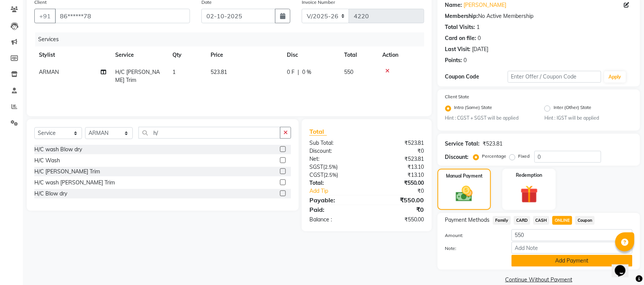 This screenshot has height=285, width=644. What do you see at coordinates (489, 118) in the screenshot?
I see `small: Hint : CGST + SGST will be applied` at bounding box center [489, 118].